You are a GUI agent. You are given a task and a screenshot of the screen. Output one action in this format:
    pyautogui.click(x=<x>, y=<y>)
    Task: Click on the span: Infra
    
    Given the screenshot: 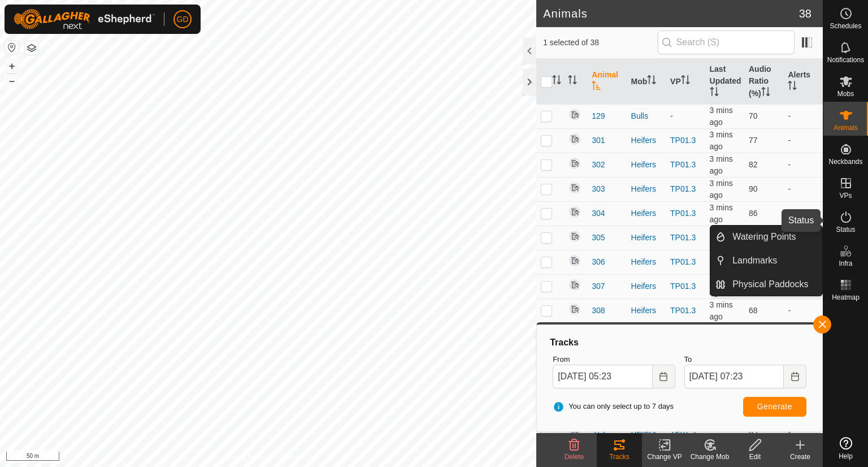 What is the action you would take?
    pyautogui.click(x=845, y=263)
    